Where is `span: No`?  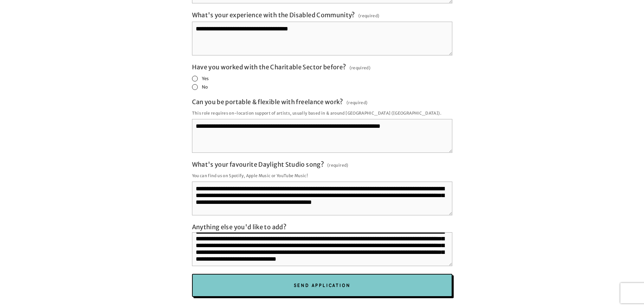
span: No is located at coordinates (205, 87).